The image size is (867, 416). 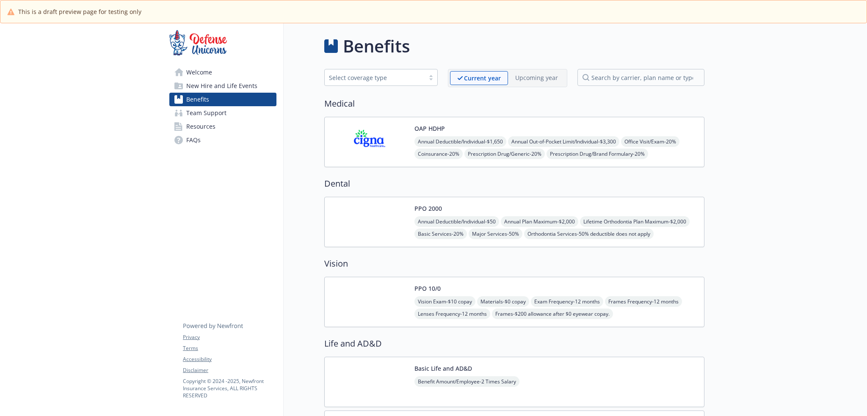 What do you see at coordinates (201, 127) in the screenshot?
I see `span: Resources` at bounding box center [201, 127].